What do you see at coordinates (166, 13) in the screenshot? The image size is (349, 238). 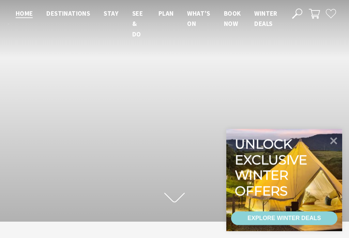 I see `span: Plan` at bounding box center [166, 13].